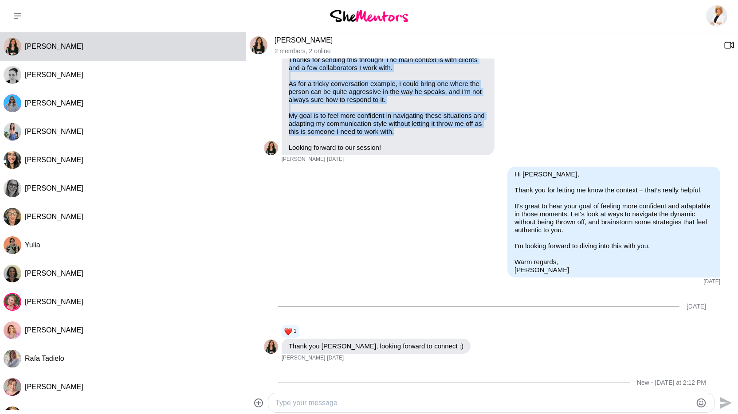 This screenshot has height=414, width=738. I want to click on p: I’m looking forward to diving into this with you., so click(614, 246).